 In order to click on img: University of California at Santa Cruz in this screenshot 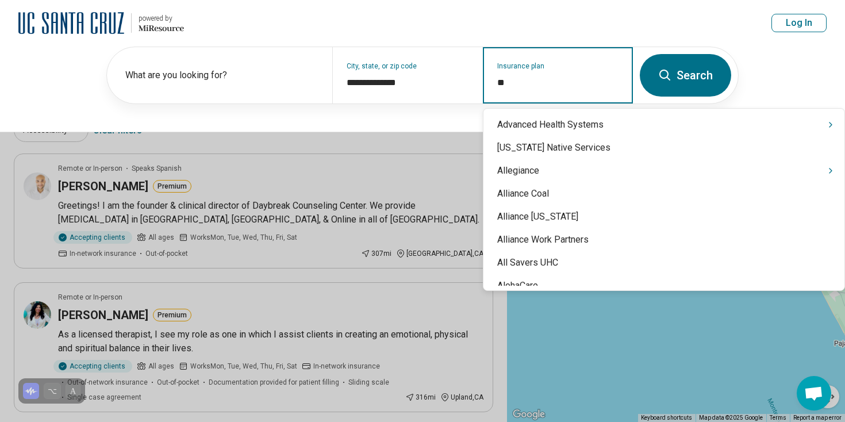, I will do `click(71, 23)`.